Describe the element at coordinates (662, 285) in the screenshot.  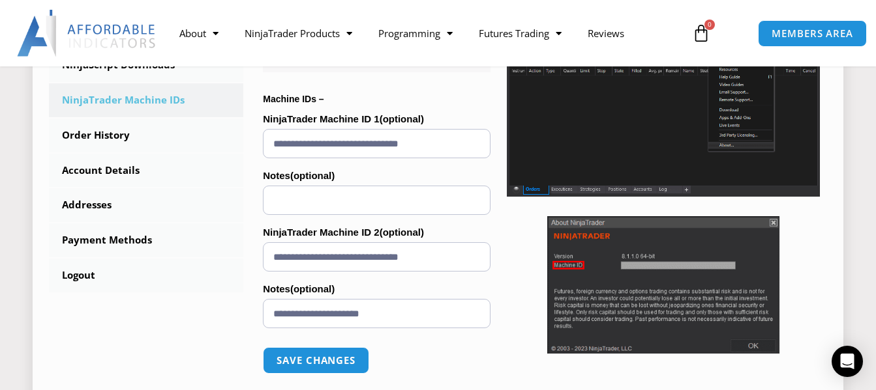
I see `img: Screenshot 2025-01-17 114931 | Affordable Indicators – NinjaTrader` at that location.